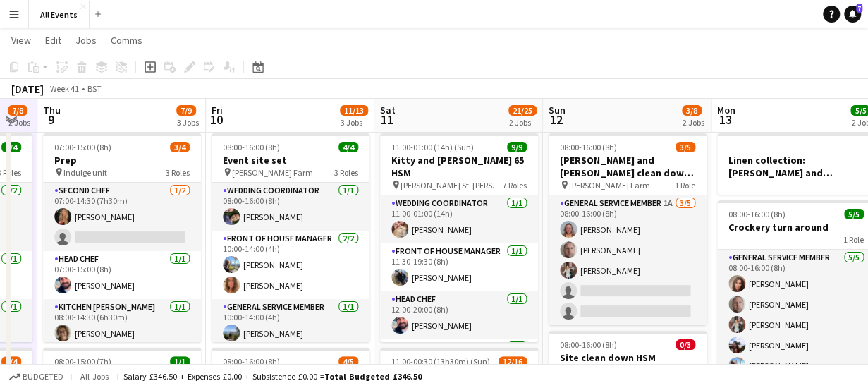 The image size is (868, 388). I want to click on span: 12, so click(555, 119).